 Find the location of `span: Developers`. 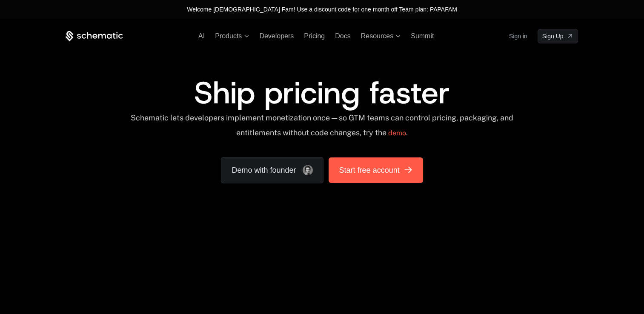

span: Developers is located at coordinates (276, 36).